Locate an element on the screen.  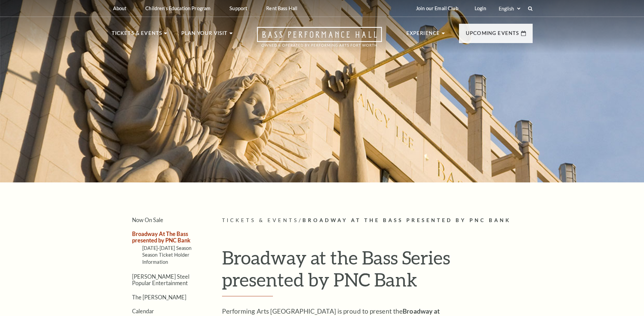
p: Upcoming Events is located at coordinates (493, 35).